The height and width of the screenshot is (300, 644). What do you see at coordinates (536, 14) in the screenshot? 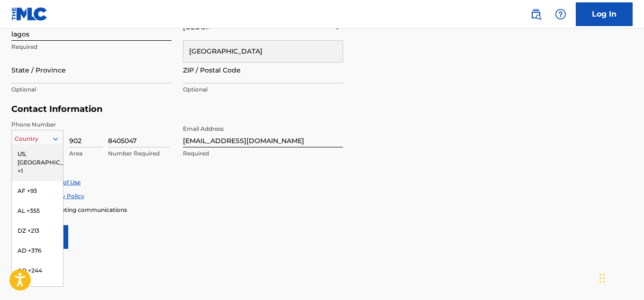
I see `a: Public Search` at bounding box center [536, 14].